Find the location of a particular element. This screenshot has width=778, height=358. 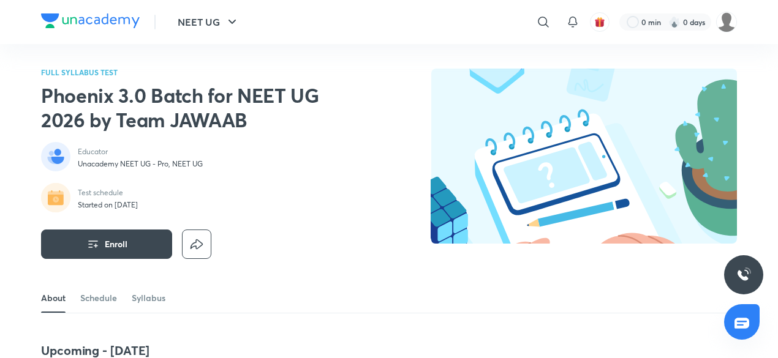

a: About is located at coordinates (53, 298).